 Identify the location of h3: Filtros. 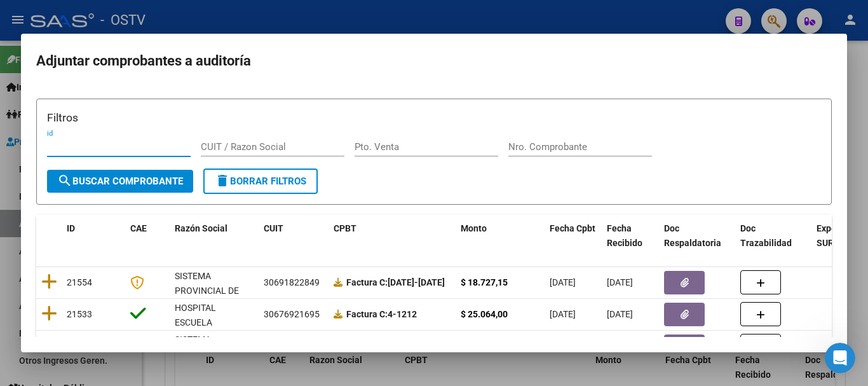
(434, 117).